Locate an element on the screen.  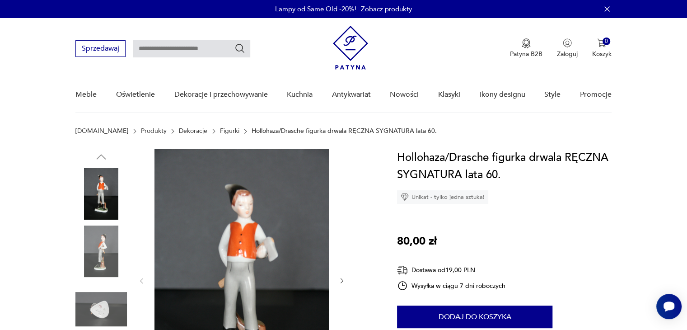
a: Style is located at coordinates (553, 94).